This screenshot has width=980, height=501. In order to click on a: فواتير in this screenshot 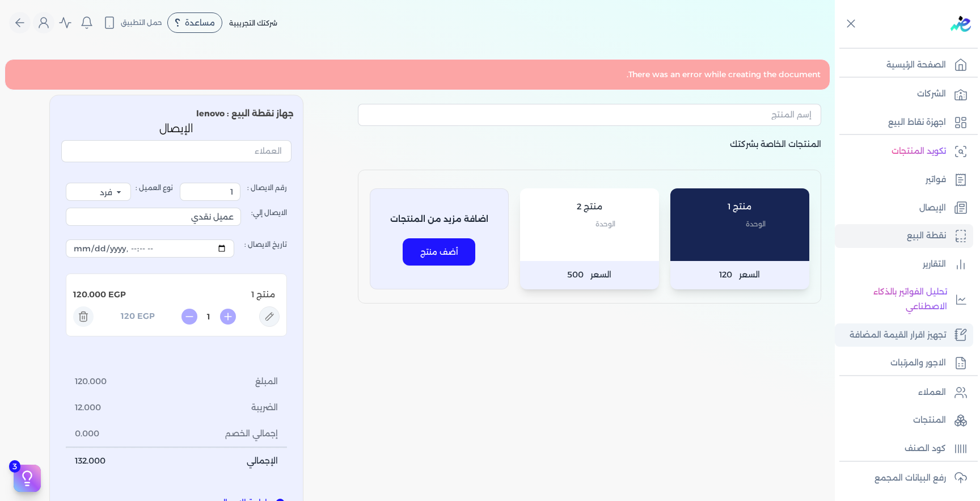, I will do `click(904, 180)`.